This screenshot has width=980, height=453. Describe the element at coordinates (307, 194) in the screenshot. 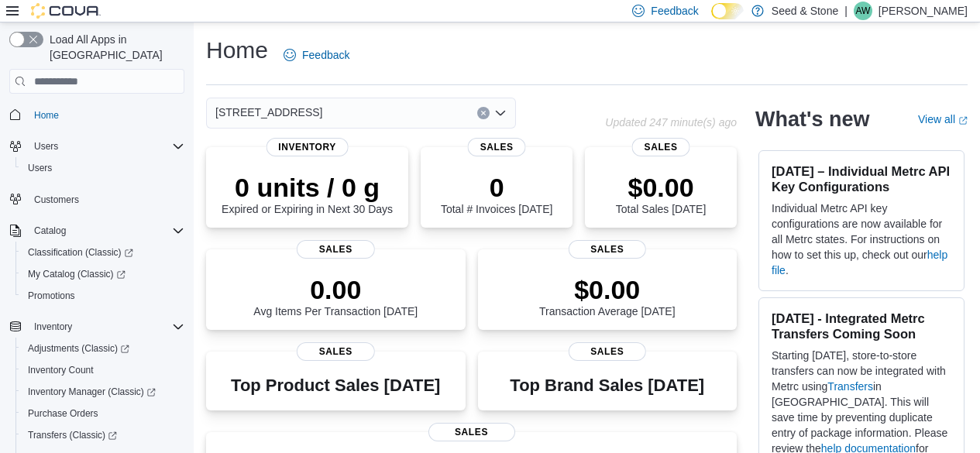

I see `div: Expired or Expiring in Next 30 Days` at that location.